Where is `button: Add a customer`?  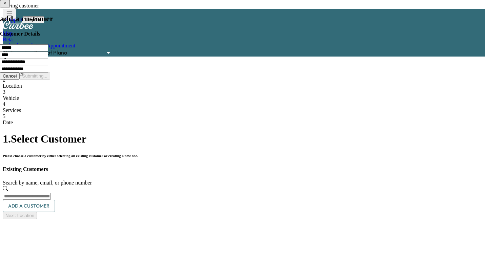 button: Add a customer is located at coordinates (29, 206).